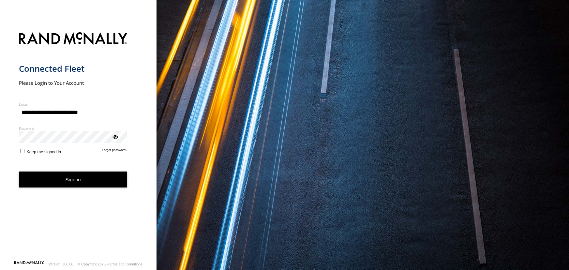 The image size is (569, 270). I want to click on label: Email, so click(73, 104).